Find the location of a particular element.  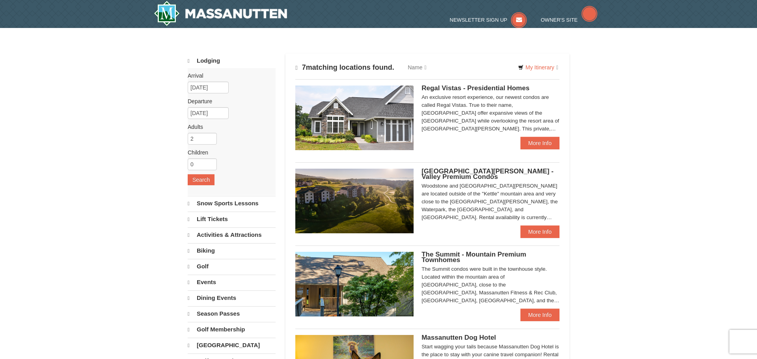

img: 19219034-1-0eee7e00.jpg is located at coordinates (355, 284).